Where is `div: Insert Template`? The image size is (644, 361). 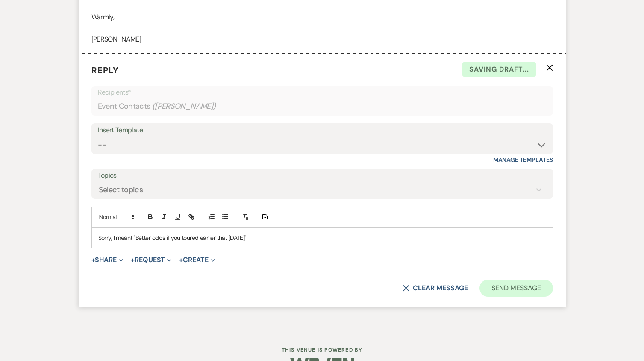 div: Insert Template is located at coordinates (322, 130).